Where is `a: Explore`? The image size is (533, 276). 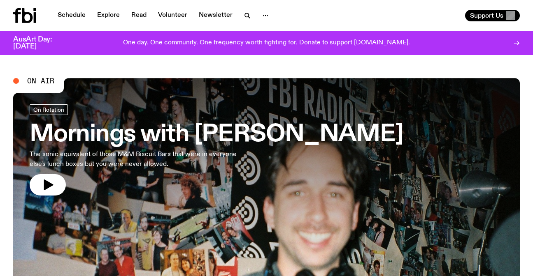
a: Explore is located at coordinates (108, 16).